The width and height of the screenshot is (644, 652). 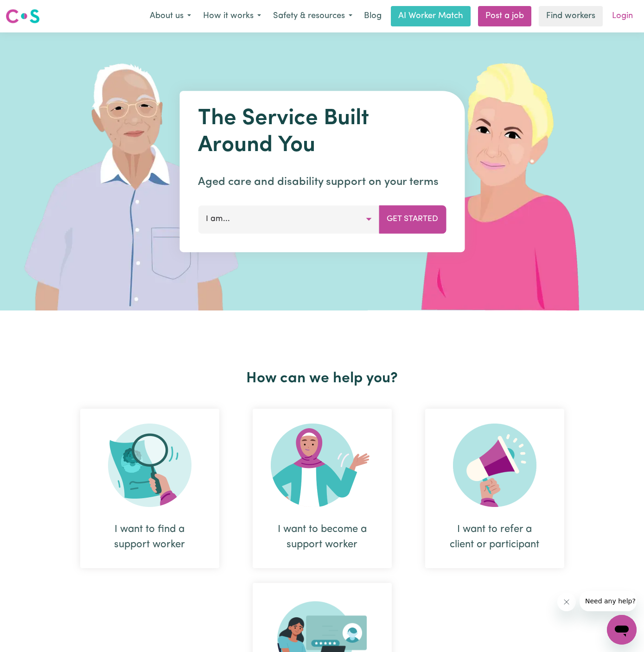 I want to click on img: Search, so click(x=150, y=465).